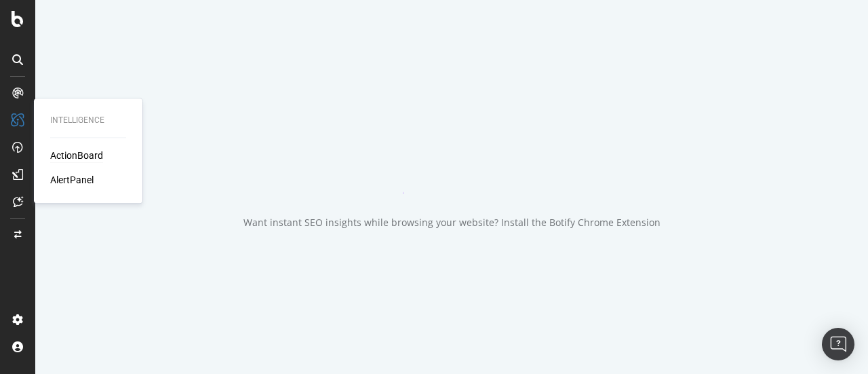 This screenshot has height=374, width=868. What do you see at coordinates (72, 180) in the screenshot?
I see `div: AlertPanel` at bounding box center [72, 180].